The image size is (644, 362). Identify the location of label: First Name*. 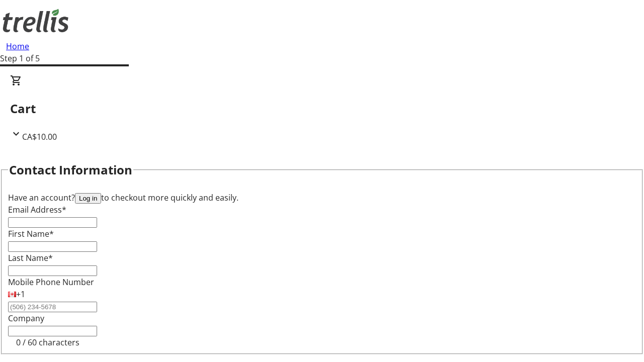
(31, 234).